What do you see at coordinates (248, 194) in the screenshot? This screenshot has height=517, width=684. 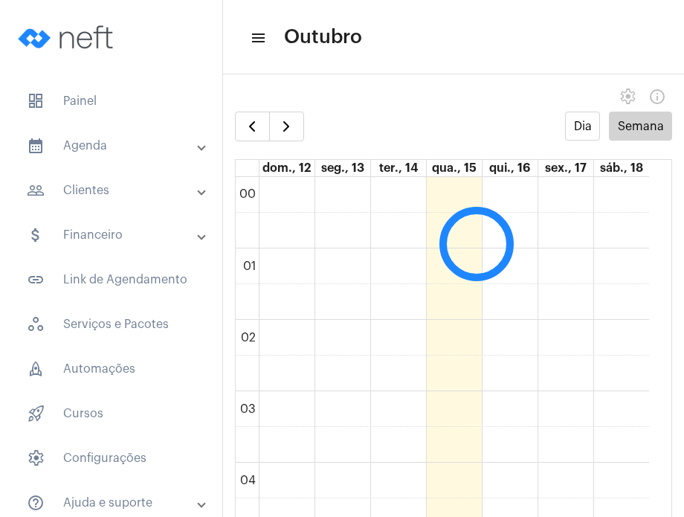 I see `div: 00` at bounding box center [248, 194].